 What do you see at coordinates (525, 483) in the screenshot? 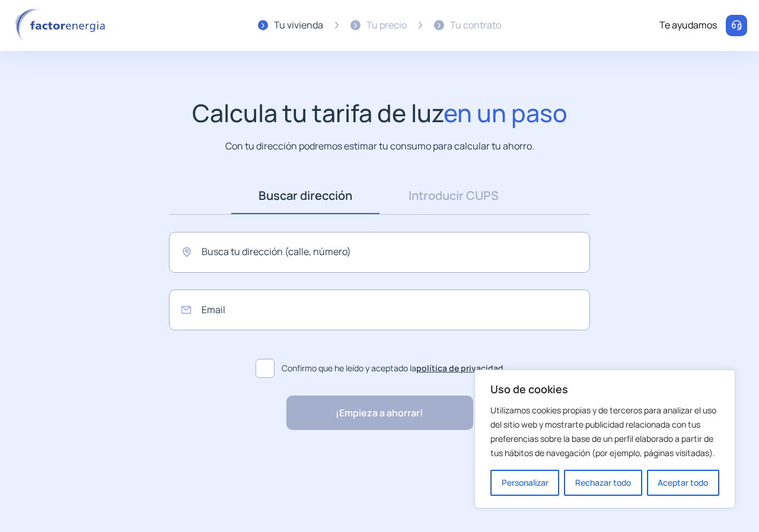
I see `button: Personalizar` at bounding box center [525, 483].